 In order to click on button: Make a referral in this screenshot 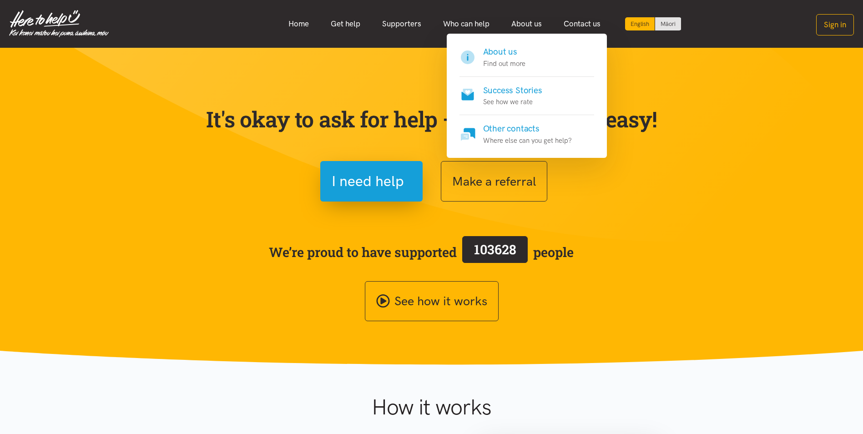, I will do `click(494, 181)`.